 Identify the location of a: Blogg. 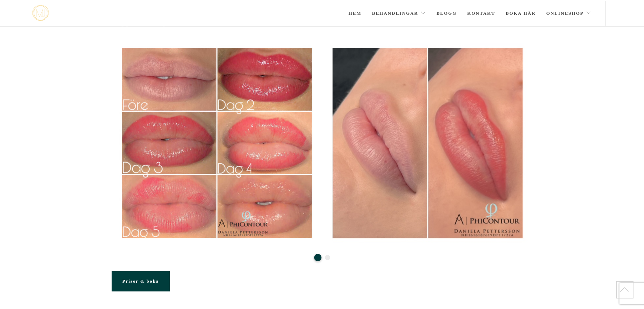
(447, 14).